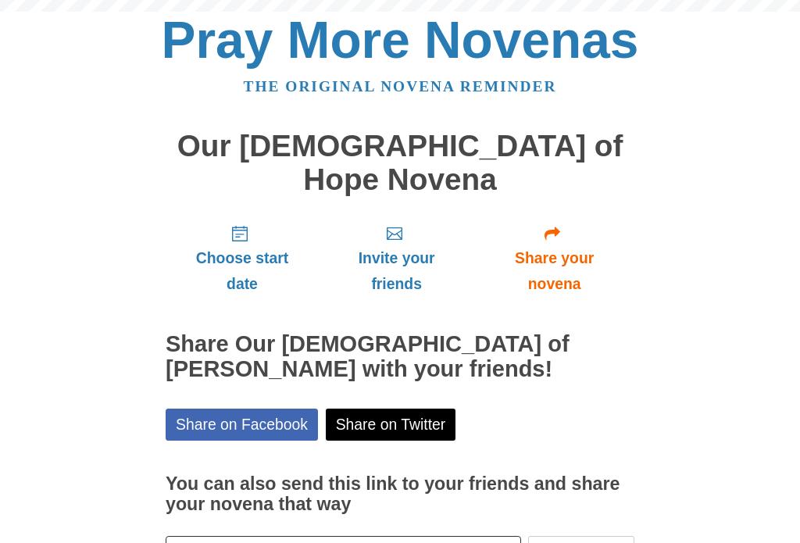 Image resolution: width=800 pixels, height=543 pixels. I want to click on a: Pray More Novenas, so click(400, 40).